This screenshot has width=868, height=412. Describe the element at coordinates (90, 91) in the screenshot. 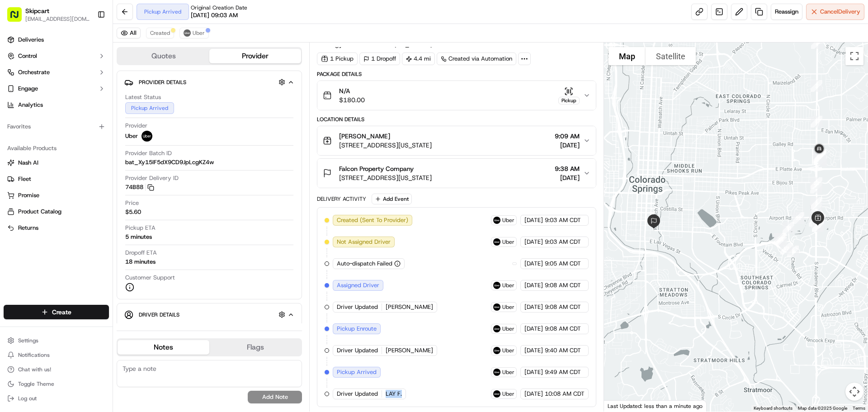

I see `div: Start new chat` at that location.